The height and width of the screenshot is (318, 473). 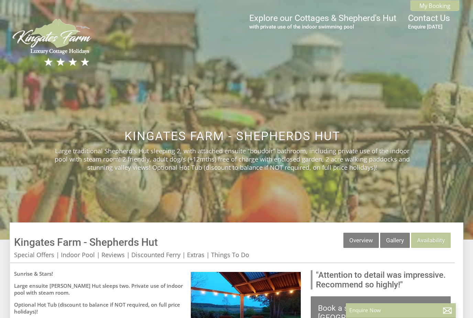 What do you see at coordinates (233, 159) in the screenshot?
I see `p: Large traditional Shepherd's Hut sleeping 2, with attached ensuite "boudoir" bathroom, including ...` at bounding box center [233, 159].